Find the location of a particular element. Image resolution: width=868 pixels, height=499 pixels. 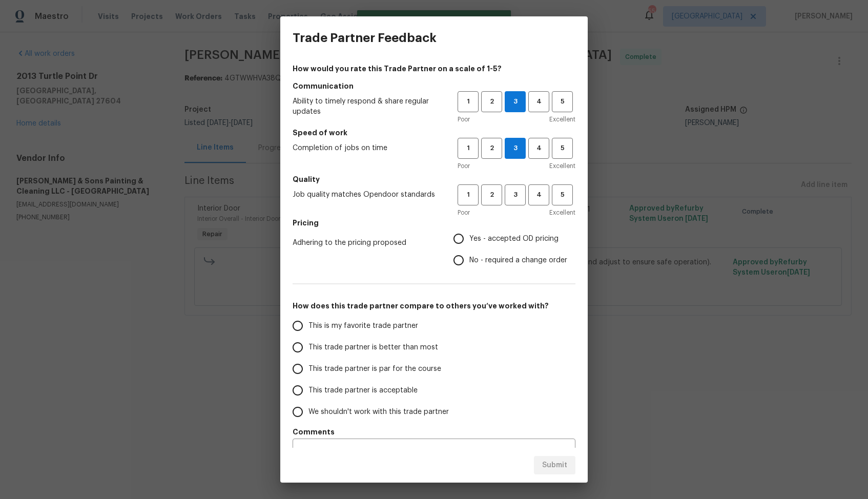

h3: Trade Partner Feedback is located at coordinates (364, 38).